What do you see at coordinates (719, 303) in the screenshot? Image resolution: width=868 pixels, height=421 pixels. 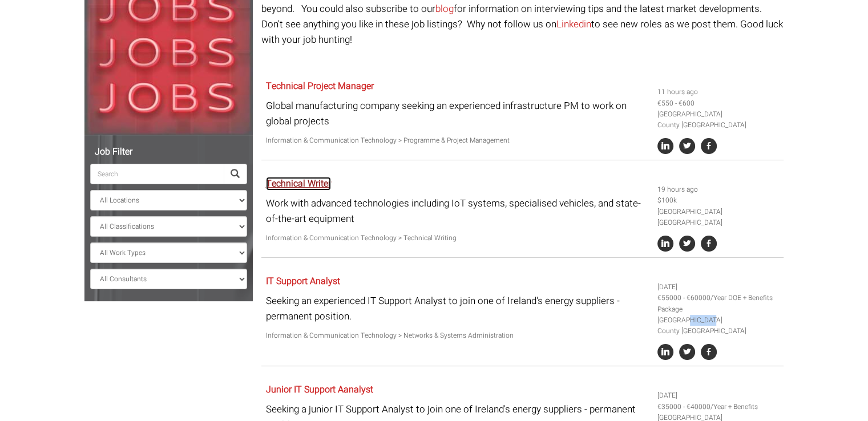 I see `li: €55000 - €60000/Year DOE + Benefits Package` at bounding box center [719, 303].